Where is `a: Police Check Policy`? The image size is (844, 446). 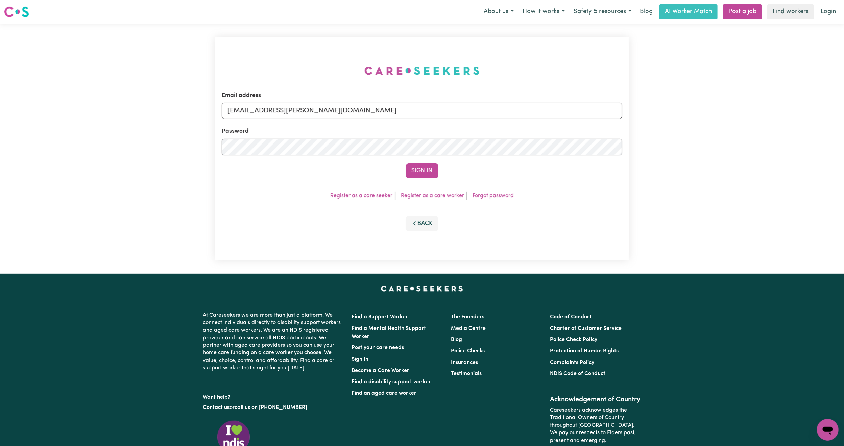 a: Police Check Policy is located at coordinates (573, 340).